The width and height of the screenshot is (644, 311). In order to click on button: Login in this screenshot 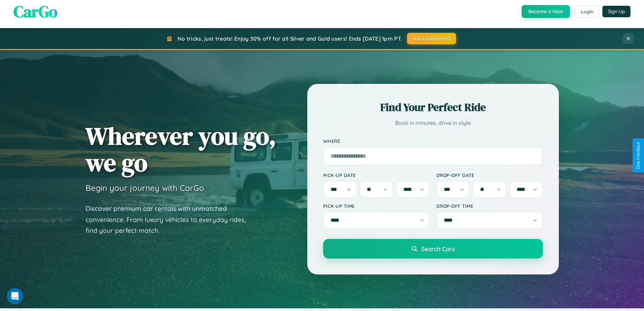, I will do `click(587, 11)`.